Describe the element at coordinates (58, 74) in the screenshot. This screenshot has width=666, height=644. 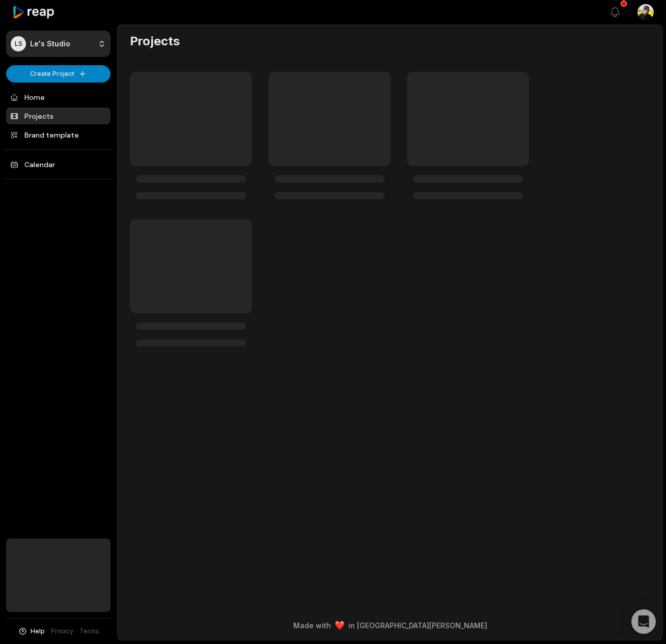
I see `button: Create Project` at that location.